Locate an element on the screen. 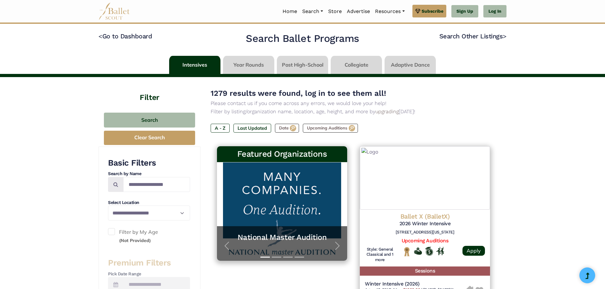  a: National Master Audition is located at coordinates (282, 237).